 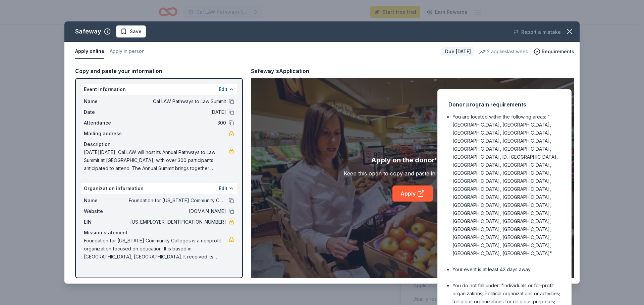 What do you see at coordinates (90, 52) in the screenshot?
I see `button: Apply online` at bounding box center [90, 52].